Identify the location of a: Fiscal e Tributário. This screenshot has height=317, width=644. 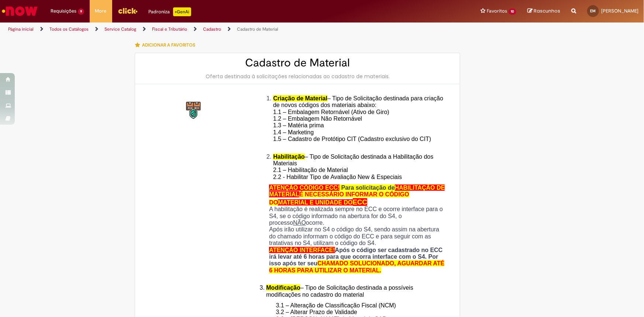
(169, 29).